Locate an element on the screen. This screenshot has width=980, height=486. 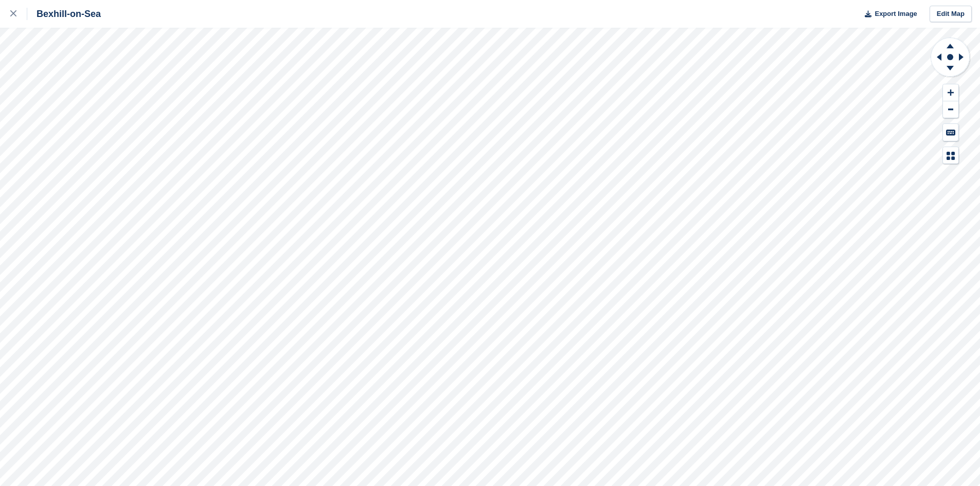
a: Edit Map is located at coordinates (951, 14).